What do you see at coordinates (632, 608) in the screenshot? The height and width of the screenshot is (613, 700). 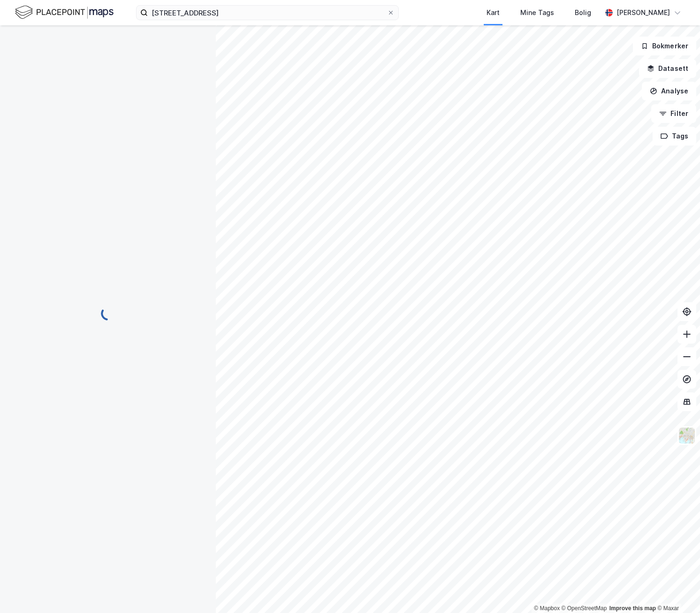 I see `a: Improve this map` at bounding box center [632, 608].